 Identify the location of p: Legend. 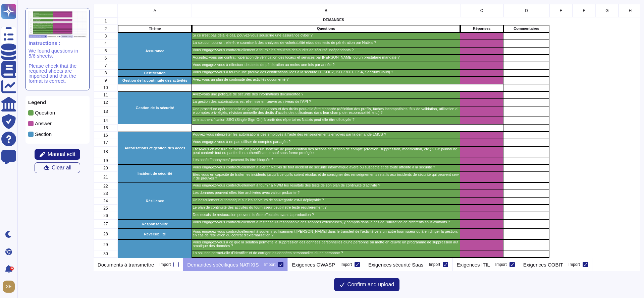
(57, 102).